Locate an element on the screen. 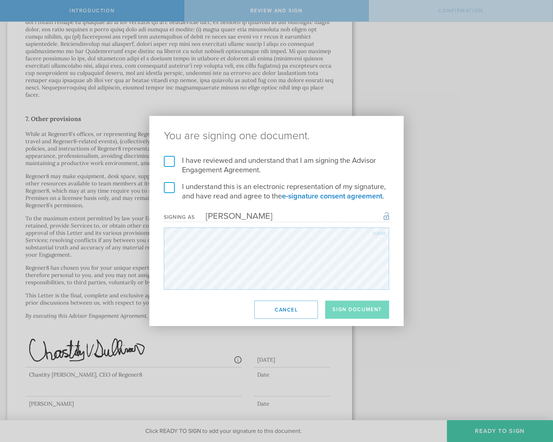 The height and width of the screenshot is (442, 553). label: I understand this is an electronic representation of my signature, and have read and agree to the . is located at coordinates (276, 191).